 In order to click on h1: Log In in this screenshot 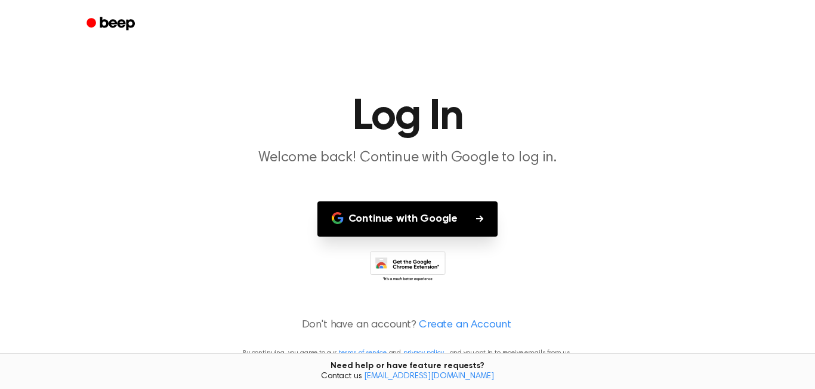, I will do `click(408, 117)`.